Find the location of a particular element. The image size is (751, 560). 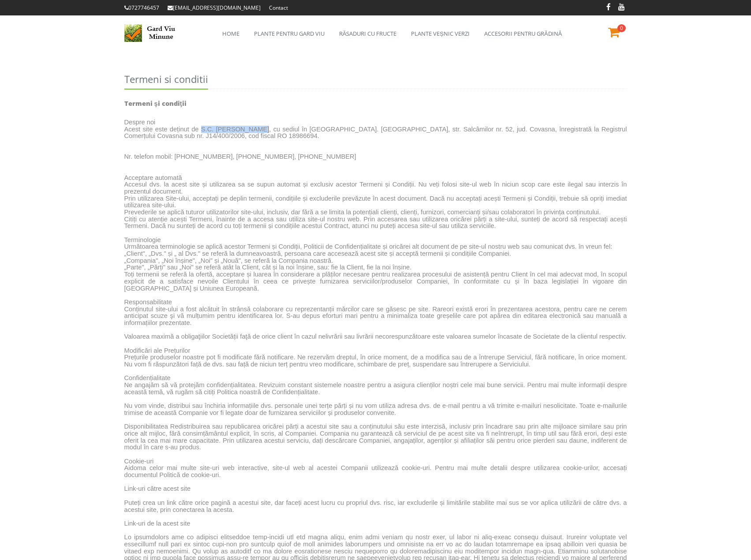

a: Răsaduri cu fructe is located at coordinates (368, 32).